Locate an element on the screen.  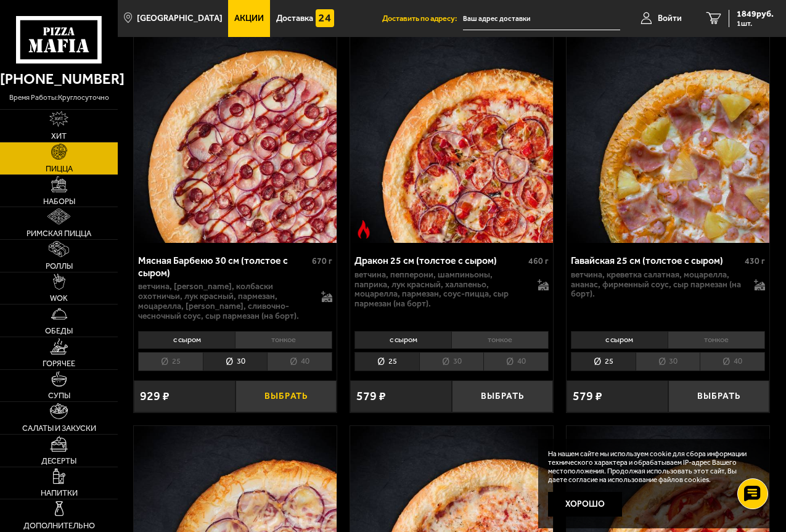
span: Наборы is located at coordinates (59, 201).